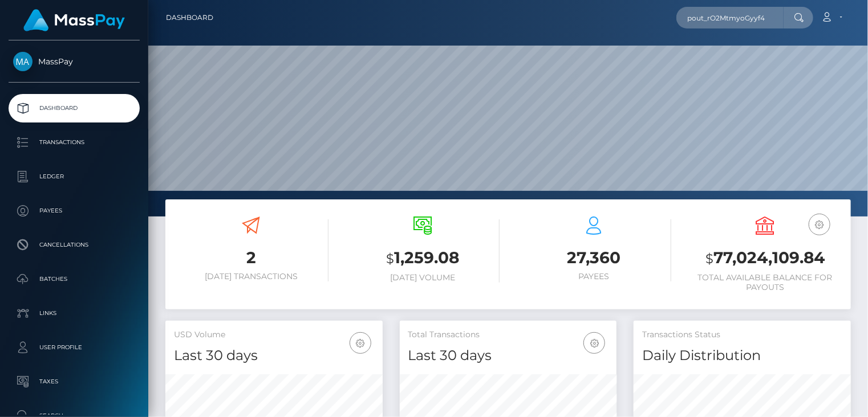  Describe the element at coordinates (74, 245) in the screenshot. I see `a: Cancellations` at that location.